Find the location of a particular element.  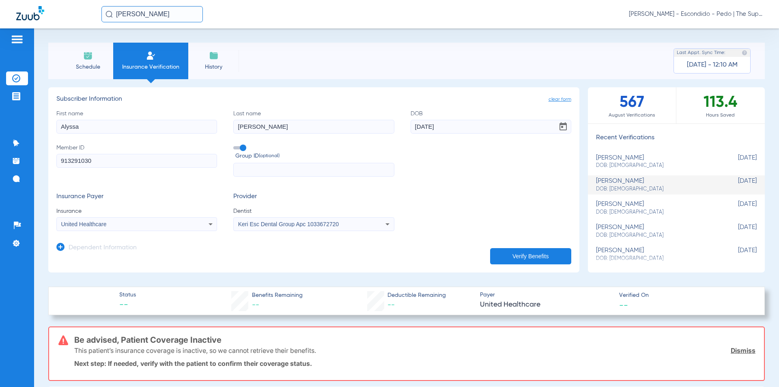

span: History is located at coordinates (214, 67).